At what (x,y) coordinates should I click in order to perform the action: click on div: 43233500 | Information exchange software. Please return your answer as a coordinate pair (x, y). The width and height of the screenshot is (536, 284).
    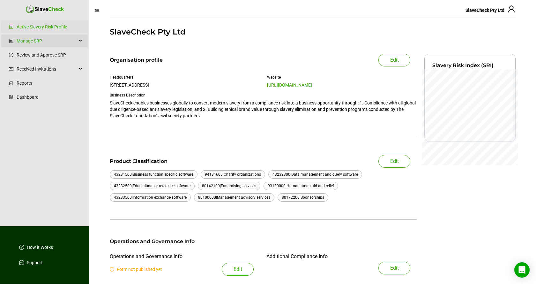
    Looking at the image, I should click on (150, 197).